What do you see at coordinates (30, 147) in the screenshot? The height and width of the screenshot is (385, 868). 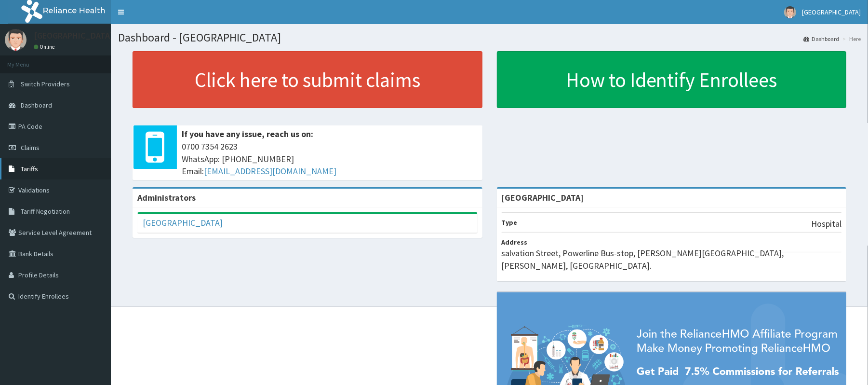 I see `span: Claims` at bounding box center [30, 147].